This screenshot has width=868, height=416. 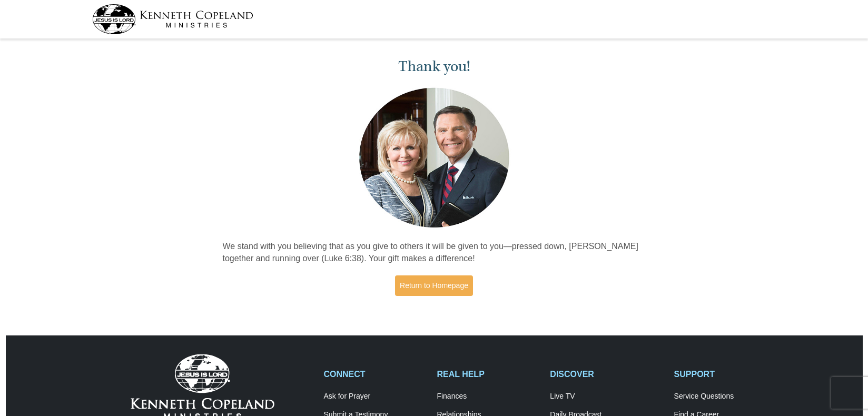 I want to click on h2: CONNECT, so click(x=375, y=374).